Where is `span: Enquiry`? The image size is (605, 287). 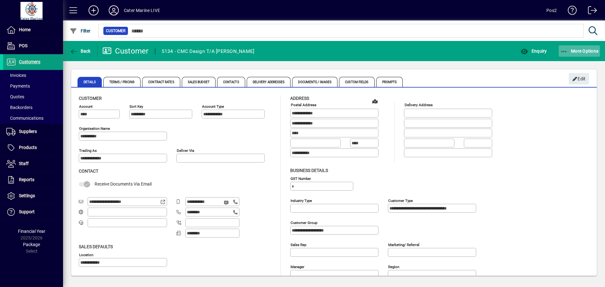 span: Enquiry is located at coordinates (534, 51).